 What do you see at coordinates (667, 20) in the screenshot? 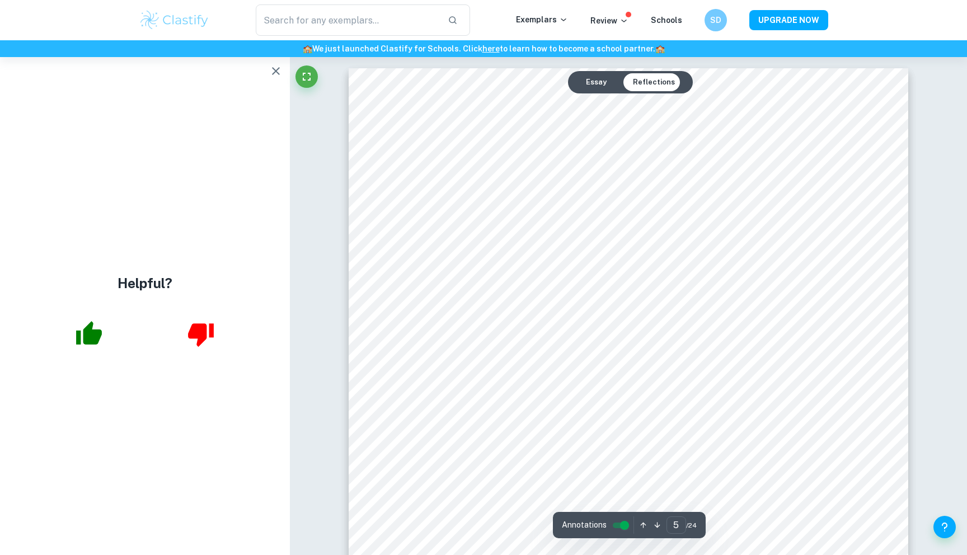
I see `a: Schools` at bounding box center [667, 20].